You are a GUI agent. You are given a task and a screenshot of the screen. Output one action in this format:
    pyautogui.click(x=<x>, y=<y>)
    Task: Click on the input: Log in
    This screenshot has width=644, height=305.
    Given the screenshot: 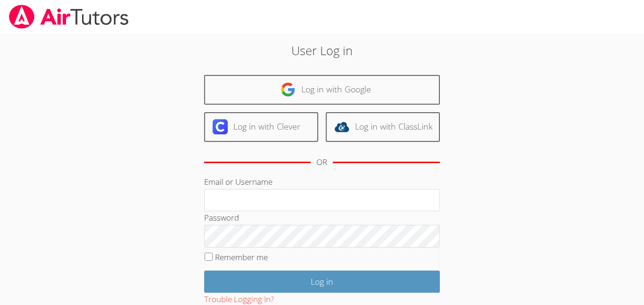 What is the action you would take?
    pyautogui.click(x=322, y=281)
    